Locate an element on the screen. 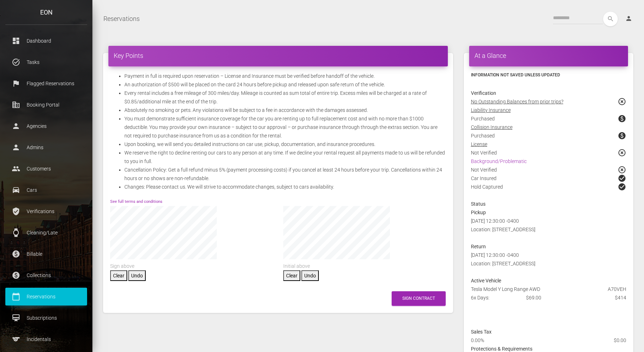 This screenshot has width=644, height=352. li: Changes: Please contact us. We will strive to accommodate changes, subject to cars availability. is located at coordinates (285, 187).